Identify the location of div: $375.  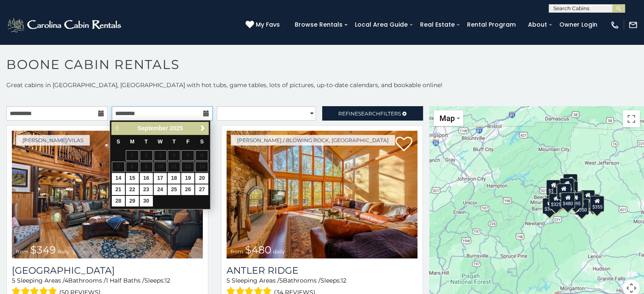
(549, 206).